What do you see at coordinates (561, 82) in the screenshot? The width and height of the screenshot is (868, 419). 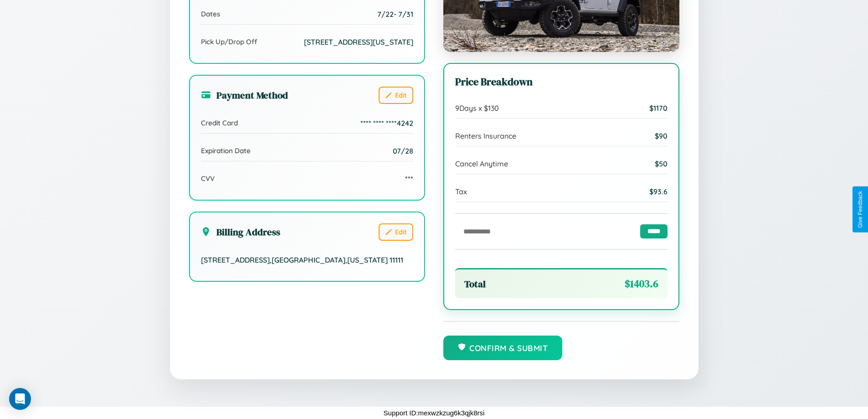 I see `h3: Price Breakdown` at bounding box center [561, 82].